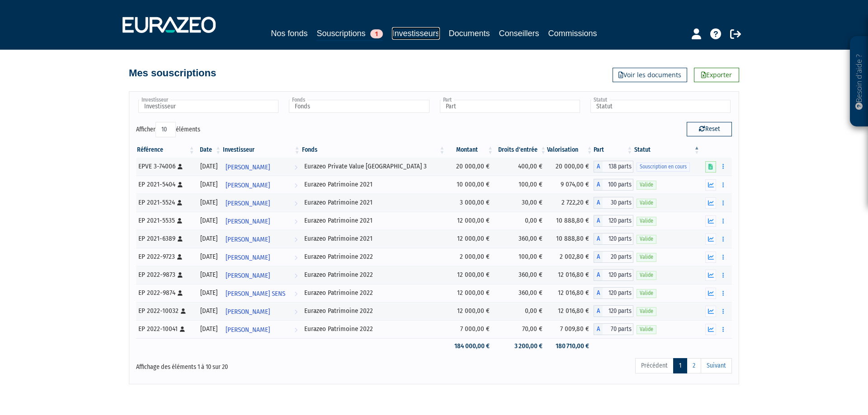  Describe the element at coordinates (415, 34) in the screenshot. I see `a: Investisseurs` at that location.